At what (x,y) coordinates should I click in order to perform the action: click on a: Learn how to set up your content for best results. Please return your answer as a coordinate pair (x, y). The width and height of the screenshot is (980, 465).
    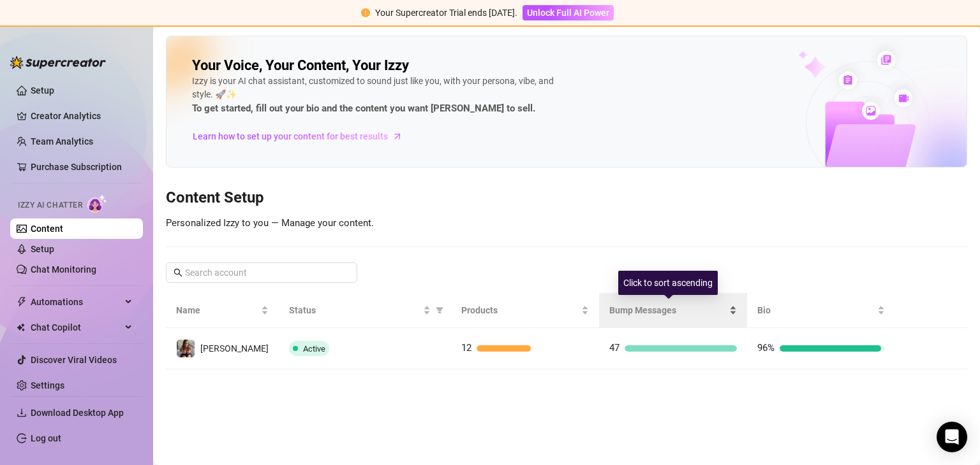
    Looking at the image, I should click on (301, 137).